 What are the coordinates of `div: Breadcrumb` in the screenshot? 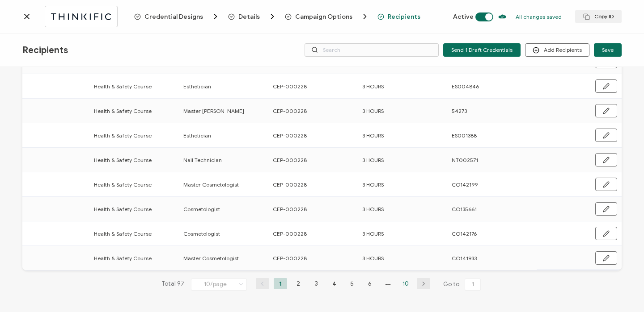 It's located at (277, 17).